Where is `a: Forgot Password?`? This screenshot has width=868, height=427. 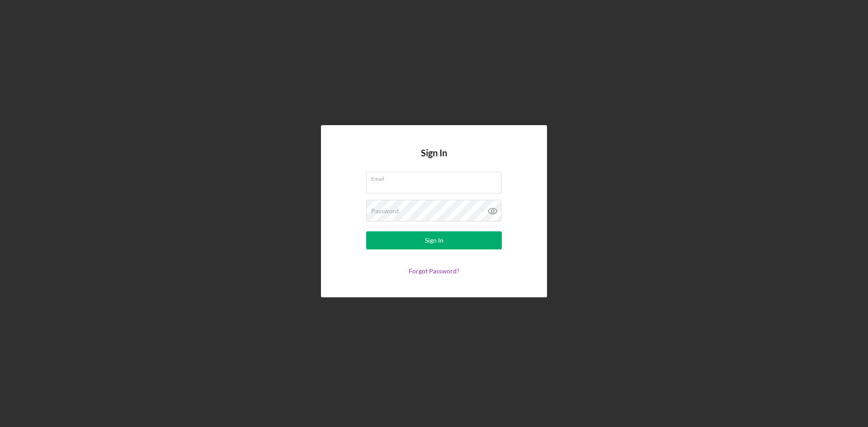 a: Forgot Password? is located at coordinates (434, 270).